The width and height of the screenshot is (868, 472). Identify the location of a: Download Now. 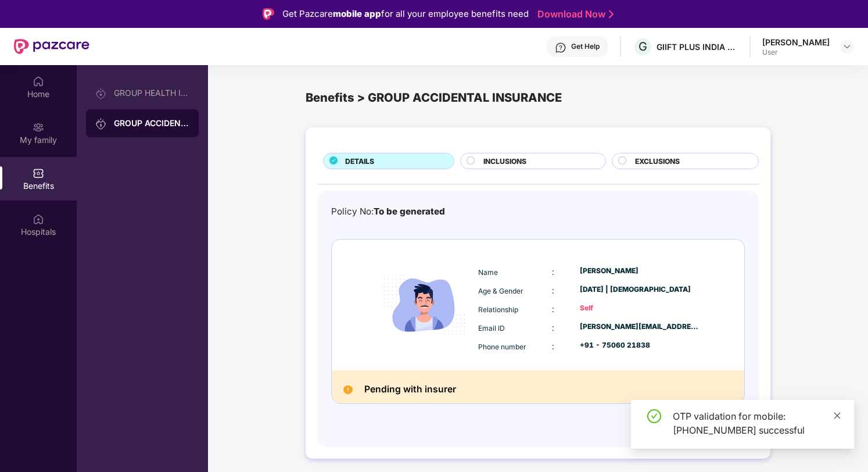
(573, 14).